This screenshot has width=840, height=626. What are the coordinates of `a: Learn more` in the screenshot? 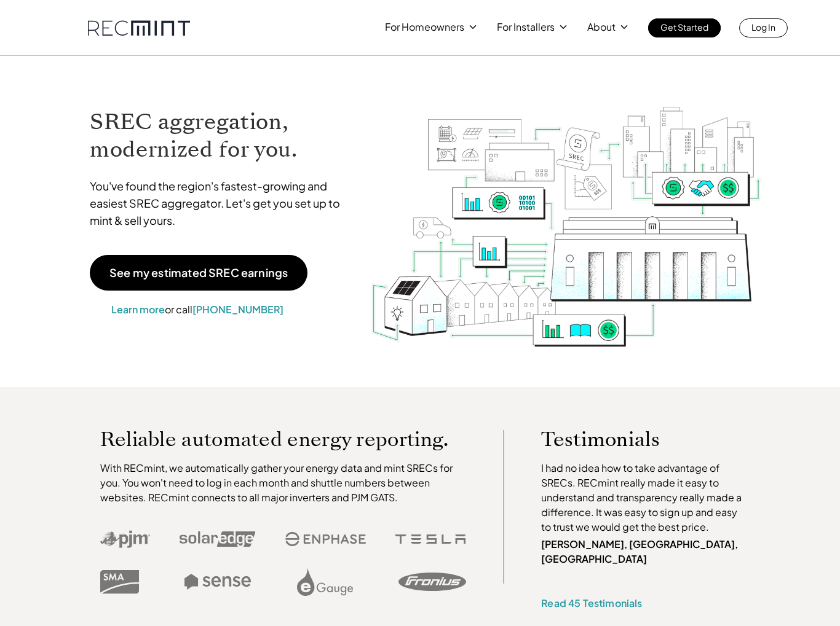 It's located at (138, 309).